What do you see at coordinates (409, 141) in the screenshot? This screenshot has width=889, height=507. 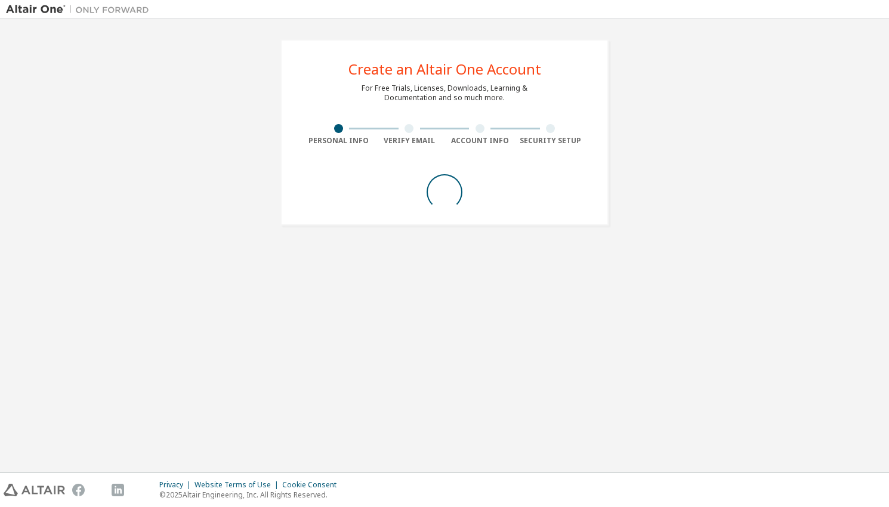 I see `div: Verify Email` at bounding box center [409, 141].